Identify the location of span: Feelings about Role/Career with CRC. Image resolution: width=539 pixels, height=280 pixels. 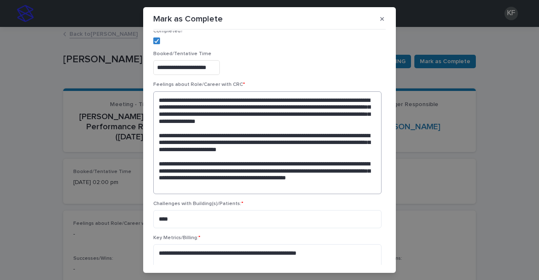
(199, 85).